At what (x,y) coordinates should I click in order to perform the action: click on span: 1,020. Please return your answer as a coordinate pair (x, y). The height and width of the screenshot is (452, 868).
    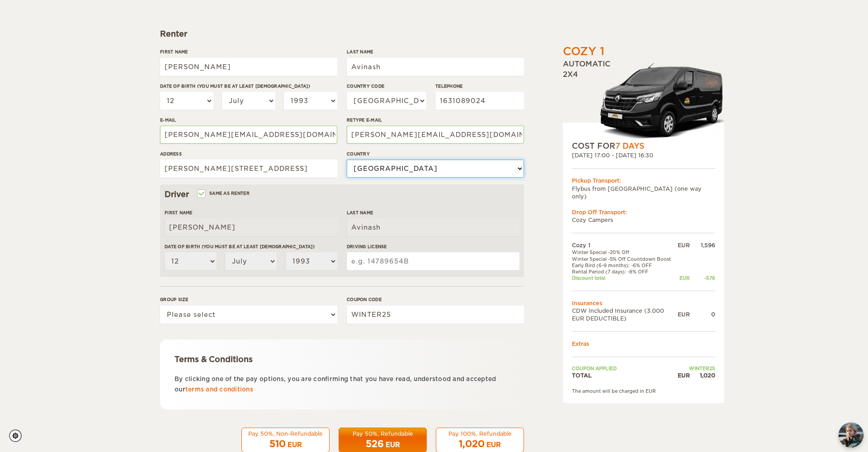
    Looking at the image, I should click on (472, 444).